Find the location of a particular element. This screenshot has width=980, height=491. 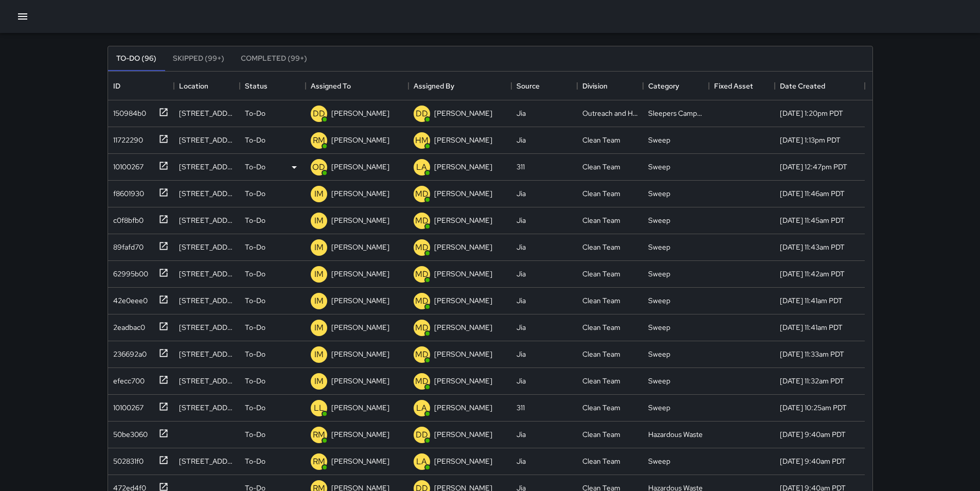

div: Outreach and Hospitality is located at coordinates (610, 114).